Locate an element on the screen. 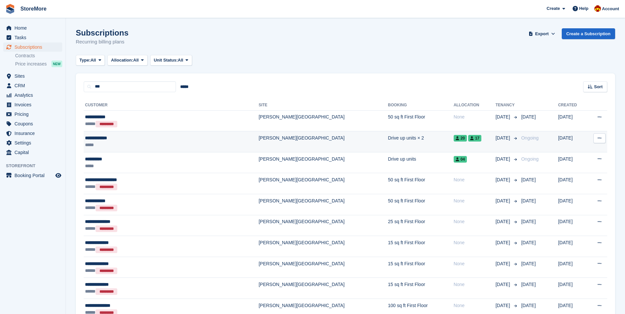 Image resolution: width=625 pixels, height=314 pixels. span: Type: is located at coordinates (85, 60).